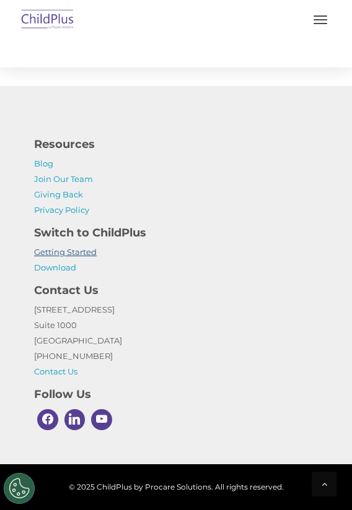 Image resolution: width=352 pixels, height=510 pixels. What do you see at coordinates (61, 210) in the screenshot?
I see `a: Privacy Policy` at bounding box center [61, 210].